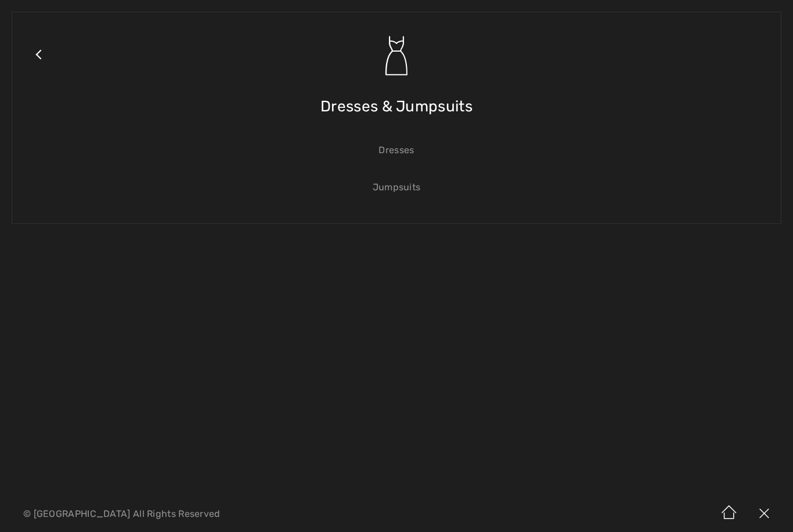  Describe the element at coordinates (764, 514) in the screenshot. I see `img: X` at that location.